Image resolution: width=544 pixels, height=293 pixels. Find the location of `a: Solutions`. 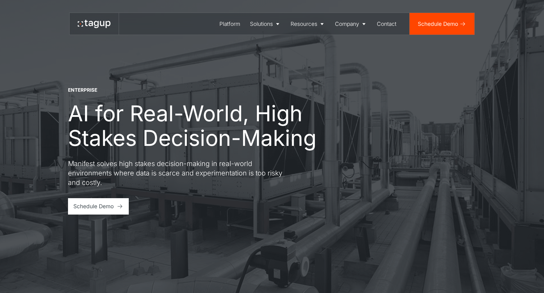

a: Solutions is located at coordinates (265, 24).